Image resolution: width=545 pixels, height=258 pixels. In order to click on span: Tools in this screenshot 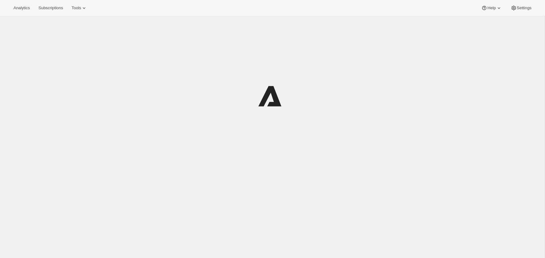, I will do `click(76, 8)`.